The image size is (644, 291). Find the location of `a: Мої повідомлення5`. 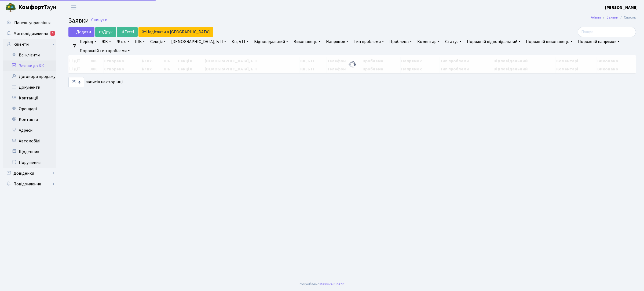

a: Мої повідомлення5 is located at coordinates (29, 34).